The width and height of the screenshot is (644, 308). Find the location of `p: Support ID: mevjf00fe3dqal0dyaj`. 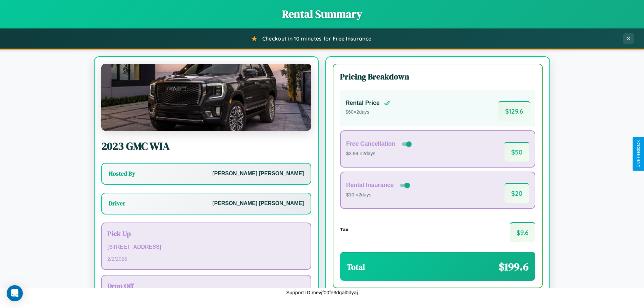

p: Support ID: mevjf00fe3dqal0dyaj is located at coordinates (322, 292).